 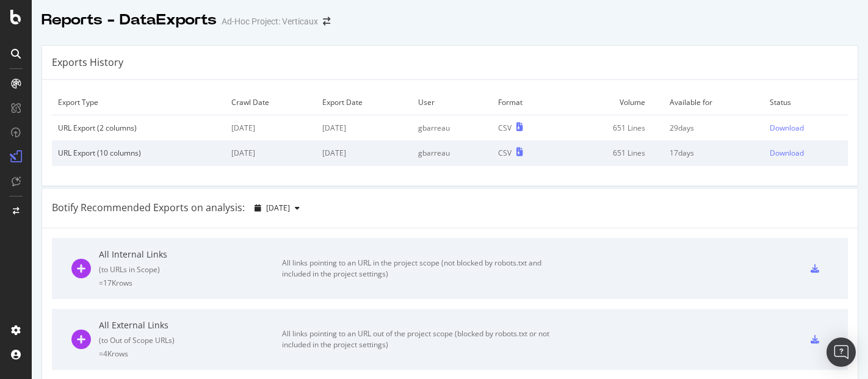 What do you see at coordinates (419, 340) in the screenshot?
I see `div: All links pointing to an URL out of the project scope (blocked by robots.txt or not included in t...` at bounding box center [419, 340].